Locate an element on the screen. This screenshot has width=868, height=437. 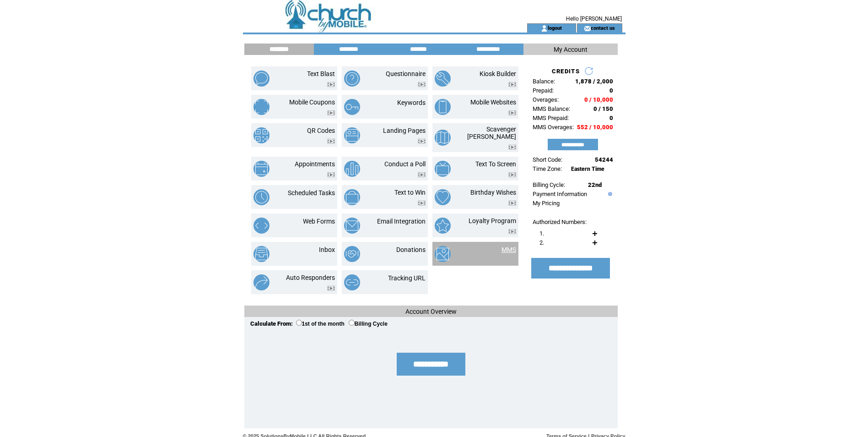
img: account_icon.gif is located at coordinates (545, 28).